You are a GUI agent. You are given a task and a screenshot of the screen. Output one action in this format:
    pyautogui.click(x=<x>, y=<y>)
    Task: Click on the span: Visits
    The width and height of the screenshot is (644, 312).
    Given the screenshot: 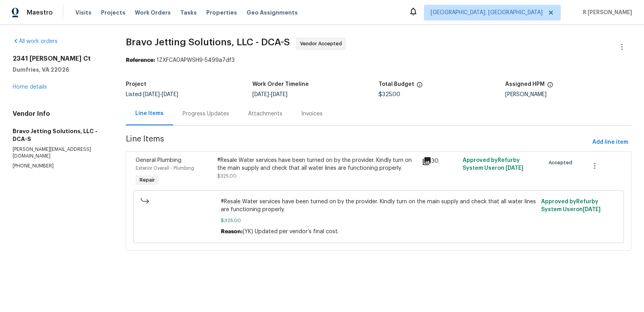 What is the action you would take?
    pyautogui.click(x=83, y=13)
    